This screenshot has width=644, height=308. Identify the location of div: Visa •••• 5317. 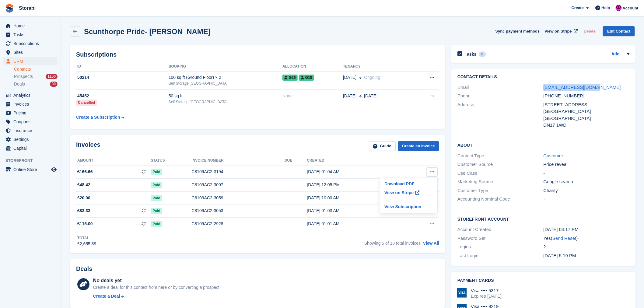
(486, 291).